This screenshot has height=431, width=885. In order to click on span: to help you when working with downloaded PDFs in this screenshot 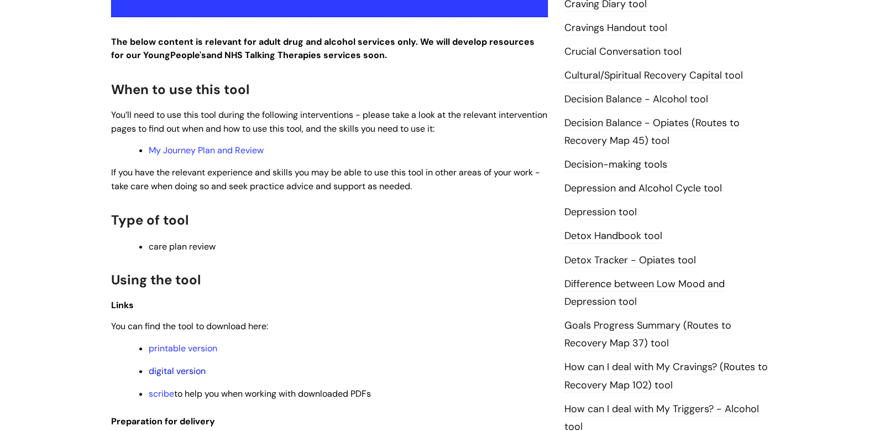, I will do `click(260, 393)`.